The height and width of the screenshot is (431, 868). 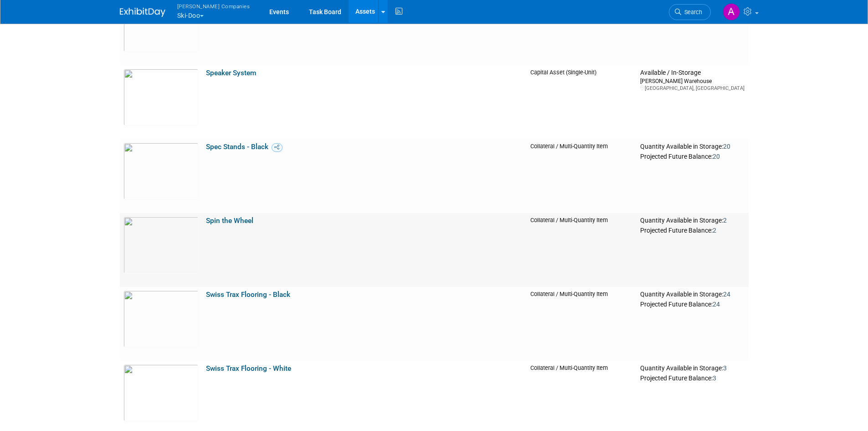 I want to click on span: Search, so click(x=692, y=12).